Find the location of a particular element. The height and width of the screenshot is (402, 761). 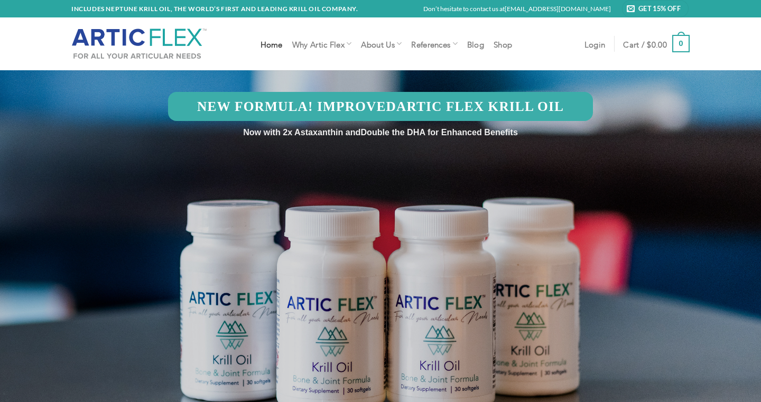

span: Now with 2x Astaxanthin and is located at coordinates (302, 132).